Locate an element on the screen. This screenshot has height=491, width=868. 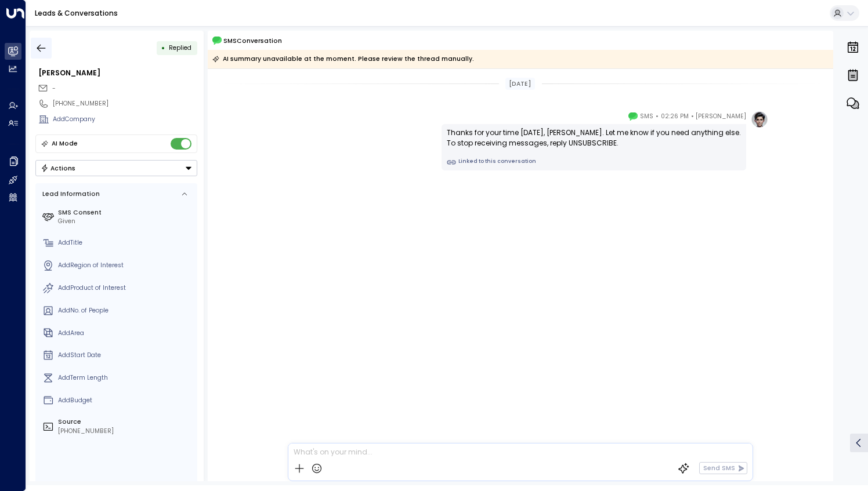
div: AddTerm Length is located at coordinates (126, 378).